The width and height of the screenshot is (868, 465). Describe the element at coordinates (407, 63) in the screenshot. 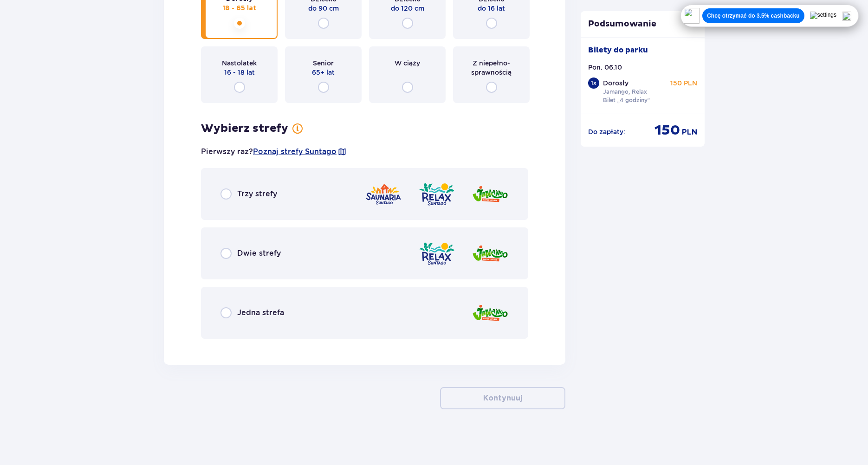

I see `span: W ciąży` at that location.